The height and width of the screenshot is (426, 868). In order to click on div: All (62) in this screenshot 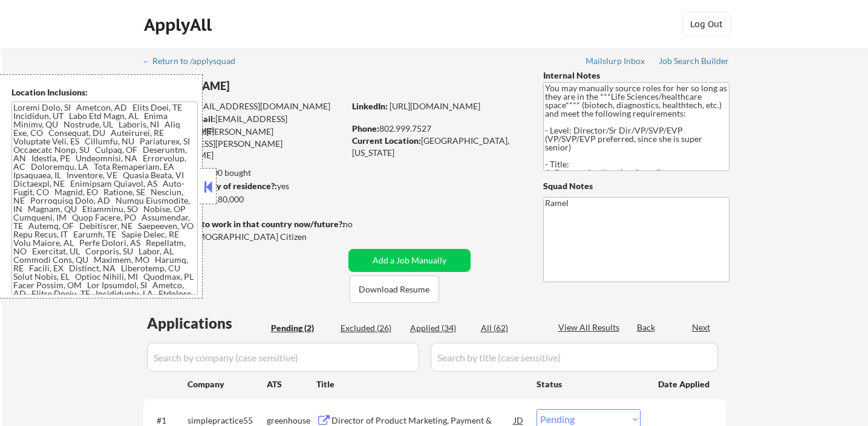, I will do `click(511, 328)`.